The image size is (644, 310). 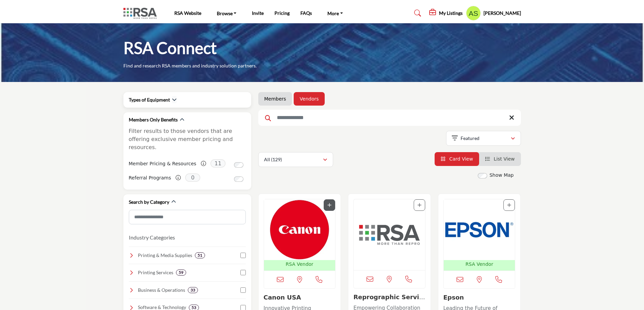 What do you see at coordinates (417, 13) in the screenshot?
I see `a: Search` at bounding box center [417, 13].